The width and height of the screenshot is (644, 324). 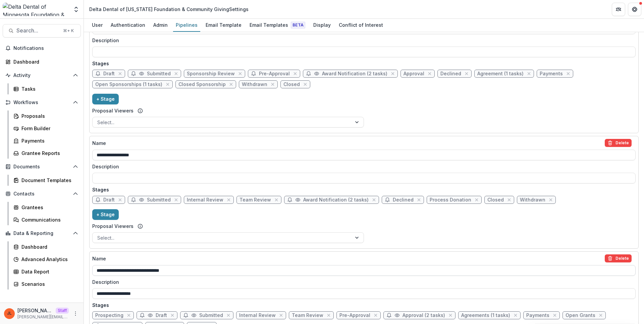 I want to click on div: Tasks, so click(x=48, y=89).